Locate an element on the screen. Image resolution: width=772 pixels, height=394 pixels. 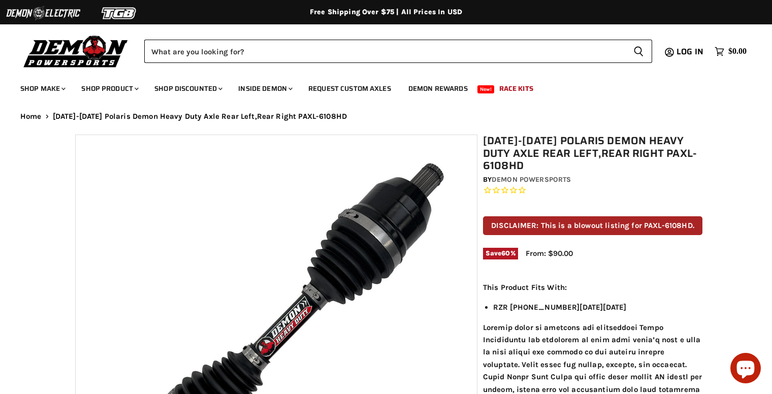
a: Shop Discounted is located at coordinates (187, 88).